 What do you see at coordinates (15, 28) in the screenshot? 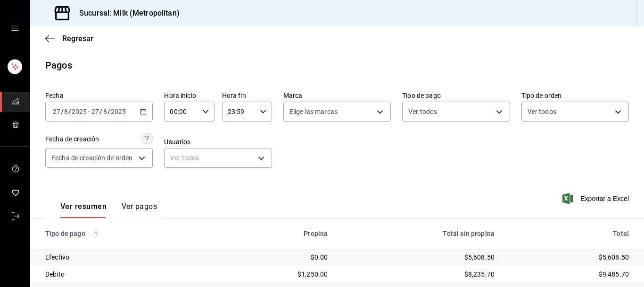
I see `button: open drawer` at bounding box center [15, 28].